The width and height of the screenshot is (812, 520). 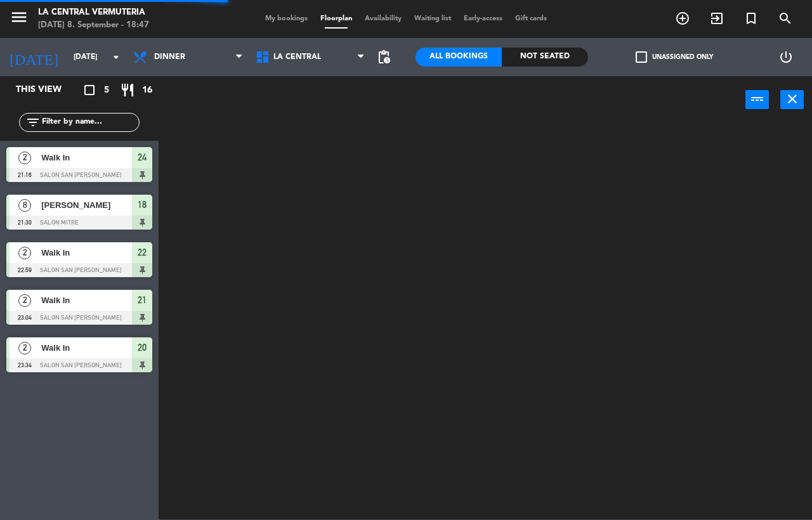 What do you see at coordinates (792, 99) in the screenshot?
I see `button: close` at bounding box center [792, 99].